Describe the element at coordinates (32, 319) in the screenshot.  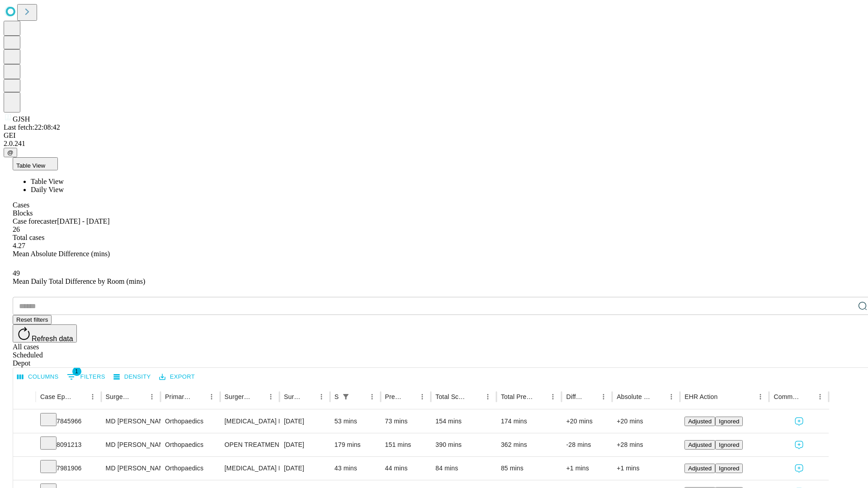
I see `span: Reset filters` at that location.